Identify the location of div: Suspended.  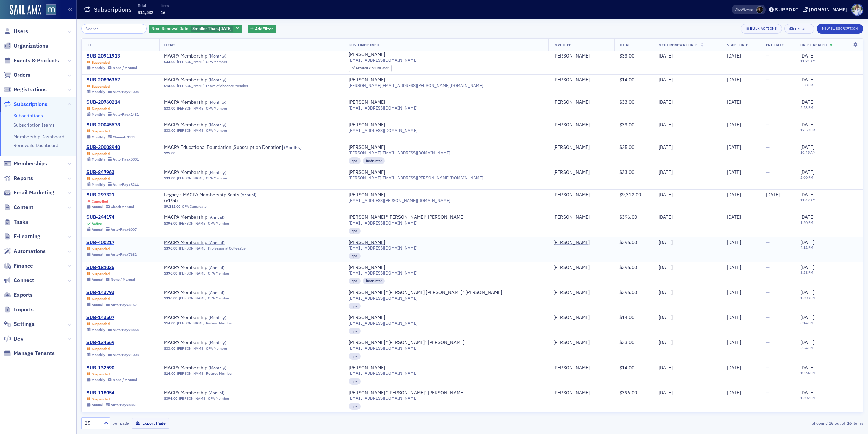
(101, 62).